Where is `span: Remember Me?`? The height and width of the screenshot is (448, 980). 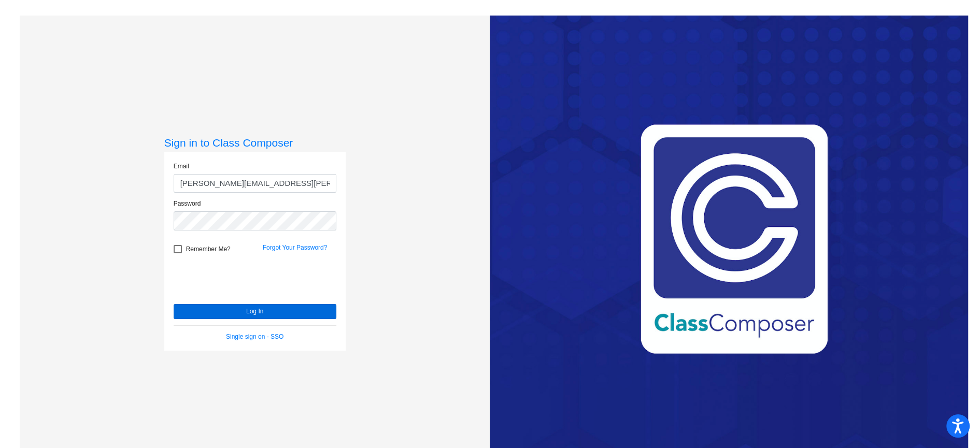 span: Remember Me? is located at coordinates (208, 249).